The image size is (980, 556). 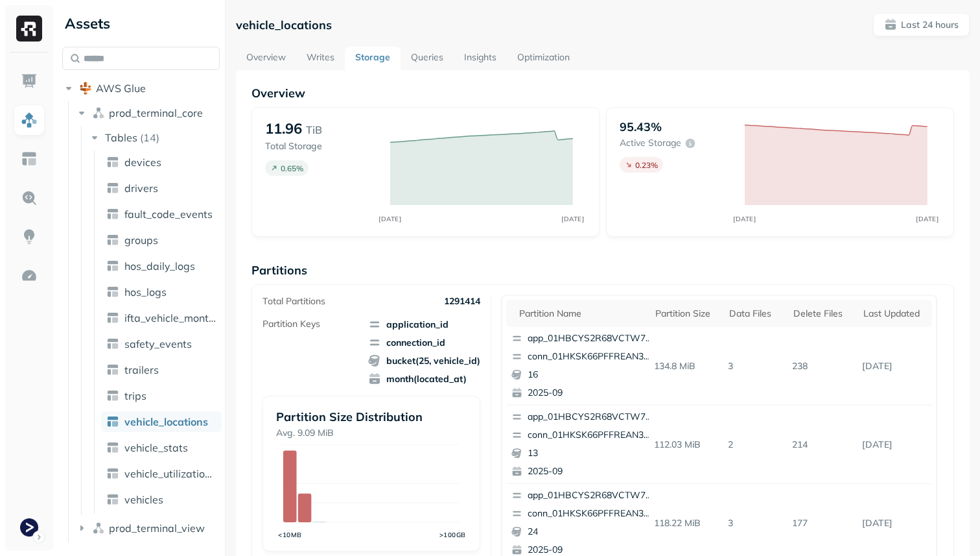 I want to click on a: Queries, so click(x=427, y=59).